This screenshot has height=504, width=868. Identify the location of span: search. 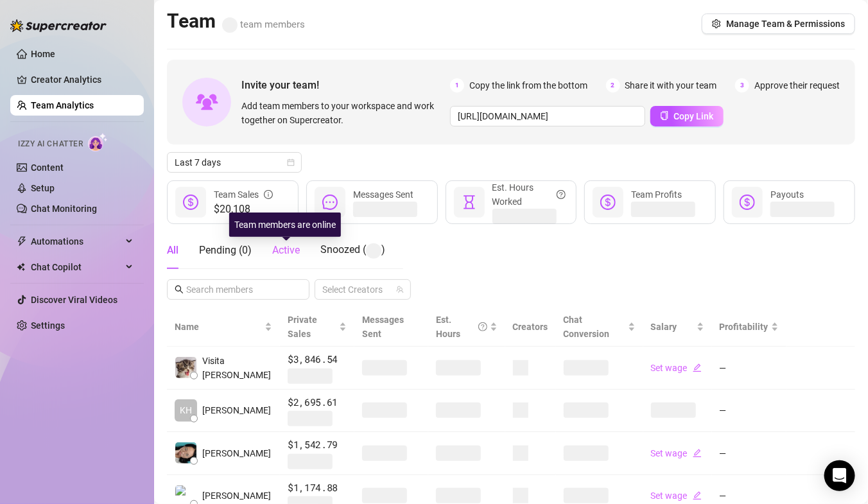
(179, 290).